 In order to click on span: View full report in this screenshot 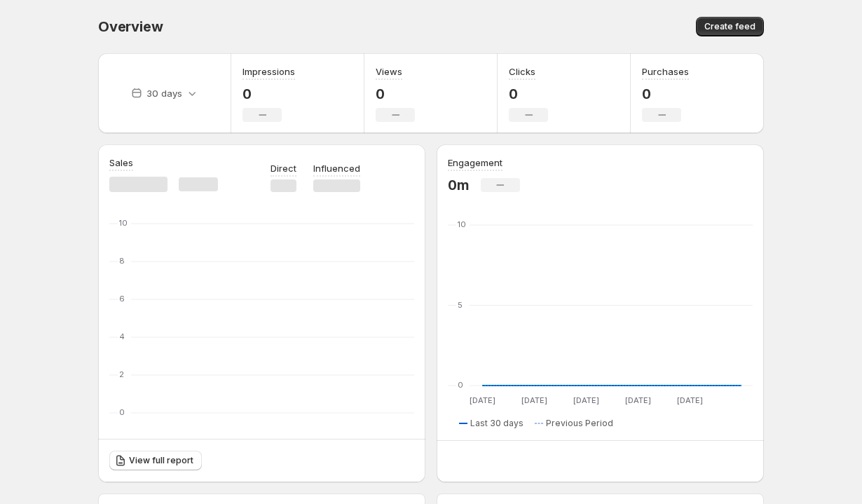, I will do `click(161, 460)`.